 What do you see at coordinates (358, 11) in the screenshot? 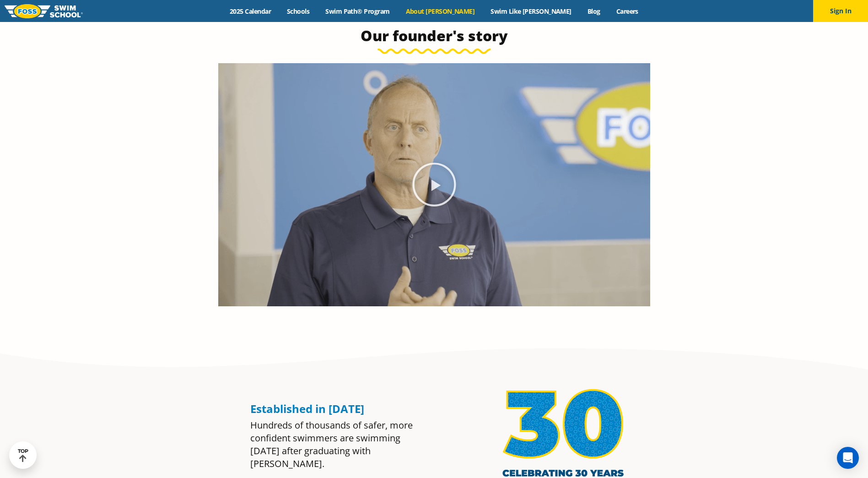
I see `a: Swim Path® Program` at bounding box center [358, 11].